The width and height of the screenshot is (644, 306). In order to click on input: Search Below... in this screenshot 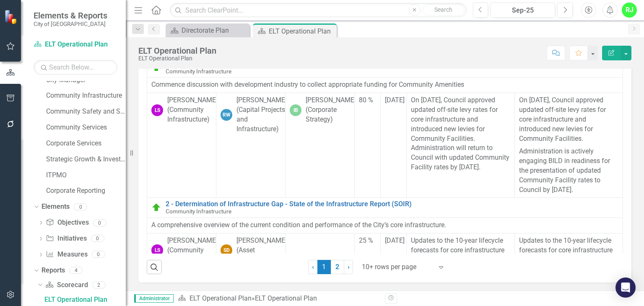, I will do `click(75, 67)`.